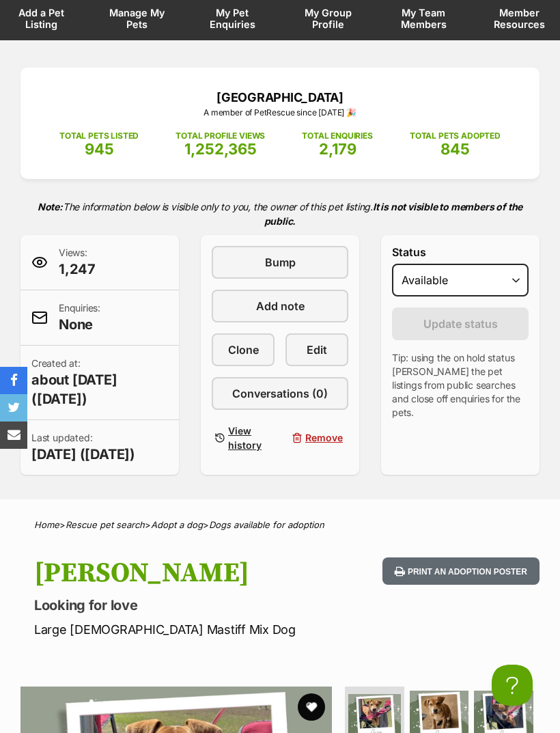  I want to click on span: None, so click(79, 324).